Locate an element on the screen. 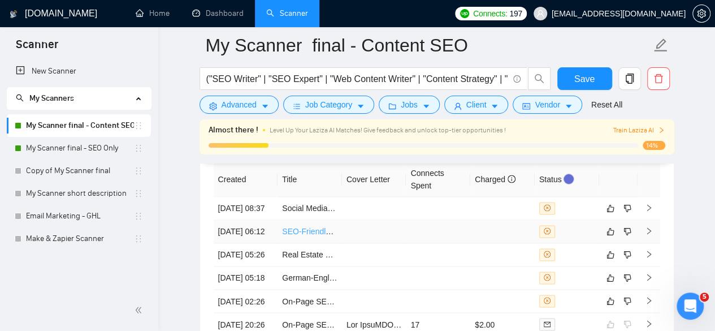 The image size is (715, 331). span: Train Laziza AI is located at coordinates (638, 130).